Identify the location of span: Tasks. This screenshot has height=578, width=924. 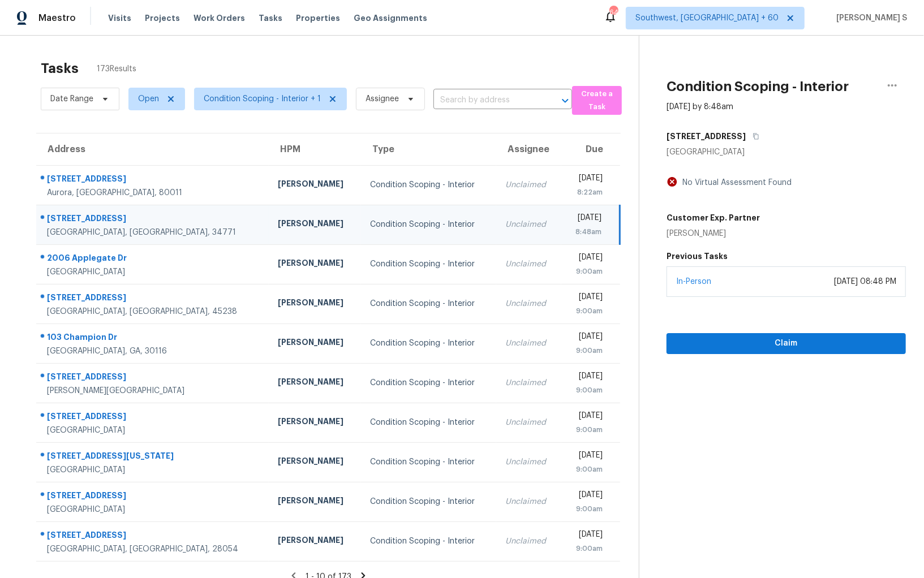
(271, 18).